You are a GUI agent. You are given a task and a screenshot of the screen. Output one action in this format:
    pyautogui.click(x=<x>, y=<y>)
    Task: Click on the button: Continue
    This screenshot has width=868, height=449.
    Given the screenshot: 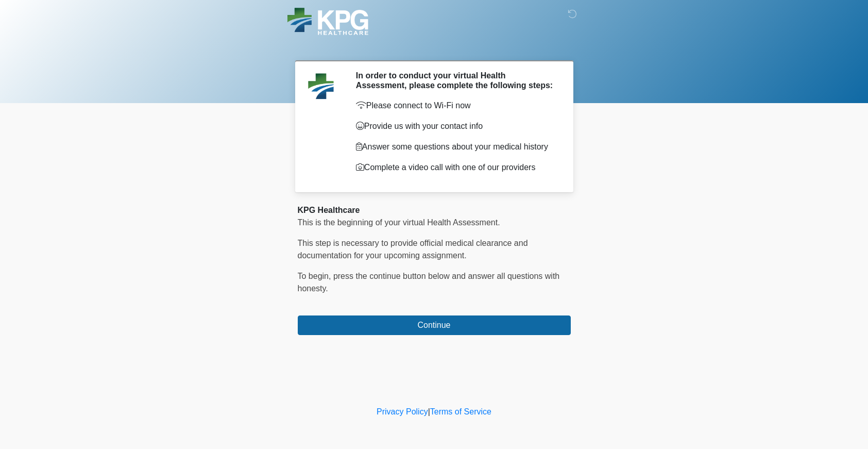 What is the action you would take?
    pyautogui.click(x=434, y=326)
    